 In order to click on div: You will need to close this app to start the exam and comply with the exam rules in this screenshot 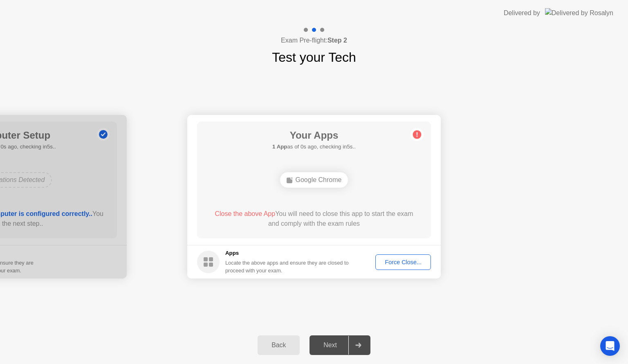, I will do `click(314, 219)`.